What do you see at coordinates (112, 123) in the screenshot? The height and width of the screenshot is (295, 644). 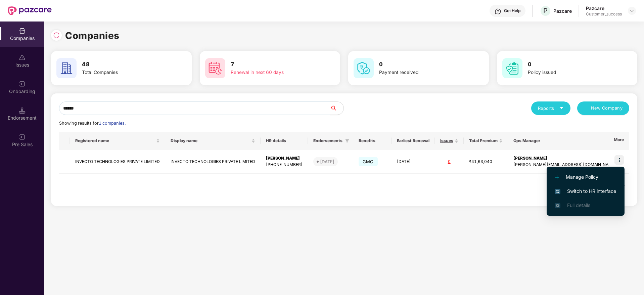 I see `span: 1 companies.` at bounding box center [112, 123].